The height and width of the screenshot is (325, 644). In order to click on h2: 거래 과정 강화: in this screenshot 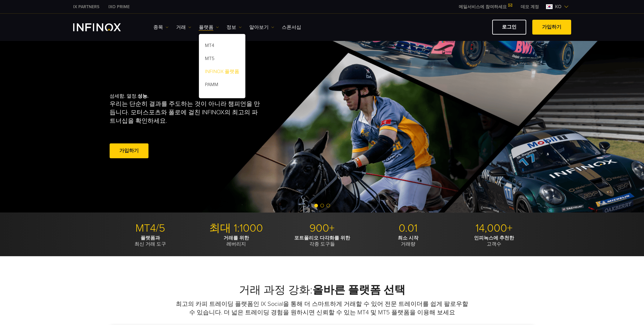, I will do `click(322, 290)`.